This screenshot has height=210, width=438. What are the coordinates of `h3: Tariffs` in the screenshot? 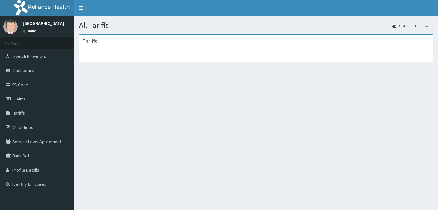 It's located at (90, 41).